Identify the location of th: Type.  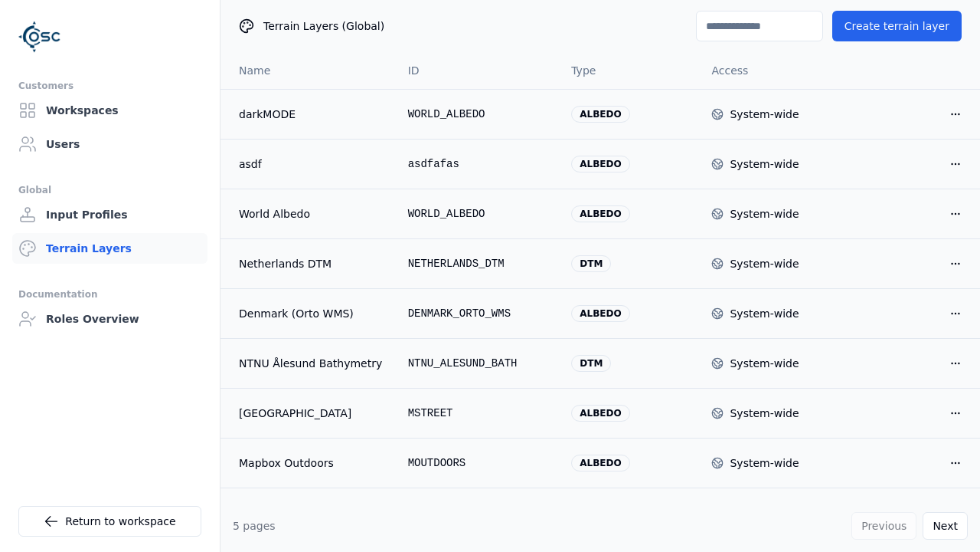
(629, 71).